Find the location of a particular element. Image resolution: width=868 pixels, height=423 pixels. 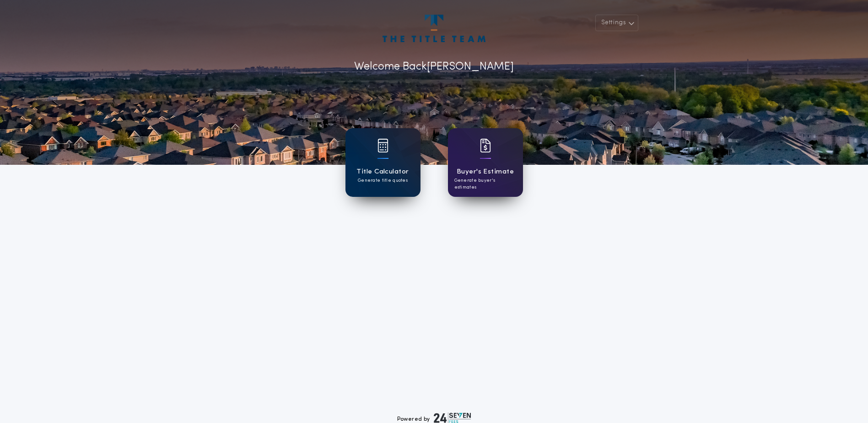

button: Settings is located at coordinates (617, 23).